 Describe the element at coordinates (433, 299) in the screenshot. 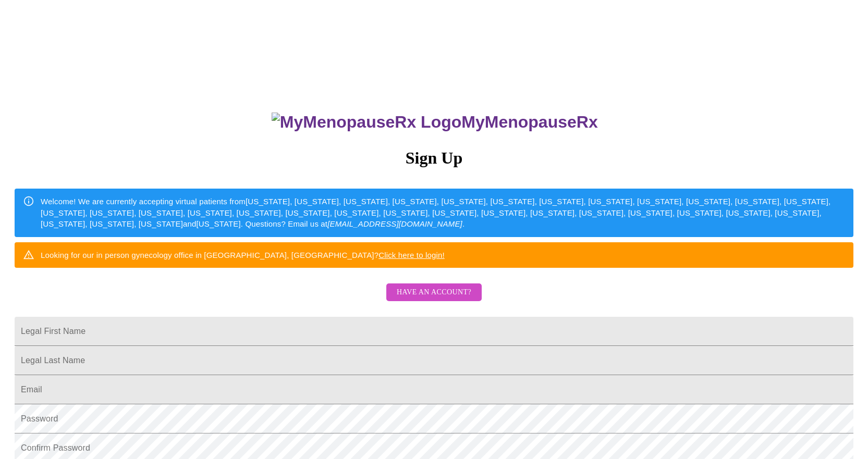

I see `a: Have an account?` at that location.